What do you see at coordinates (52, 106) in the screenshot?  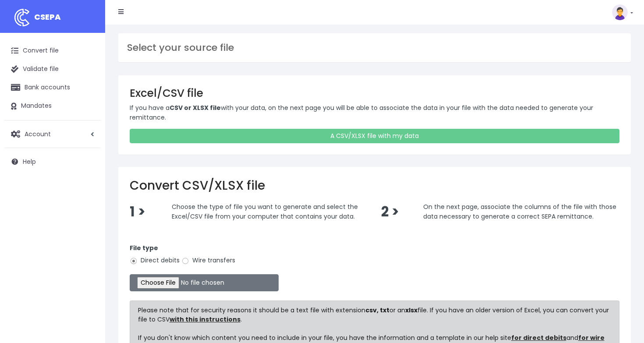 I see `a: Mandates` at bounding box center [52, 106].